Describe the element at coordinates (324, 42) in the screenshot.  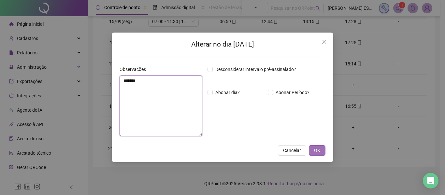
I see `span: close` at that location.